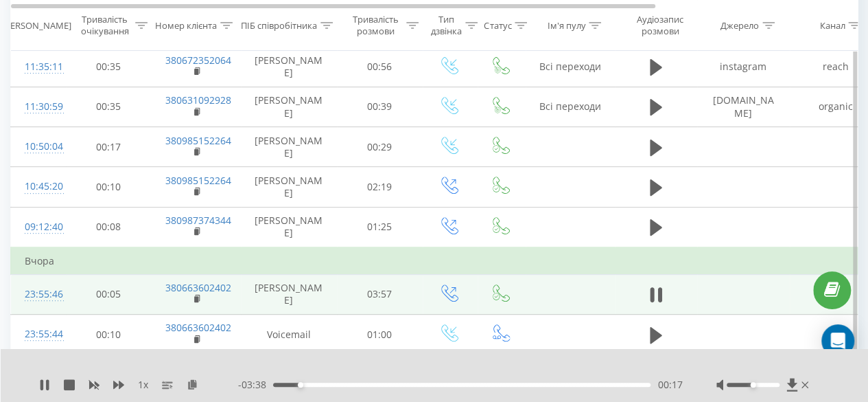 The height and width of the screenshot is (402, 868). I want to click on td: 01:00, so click(380, 335).